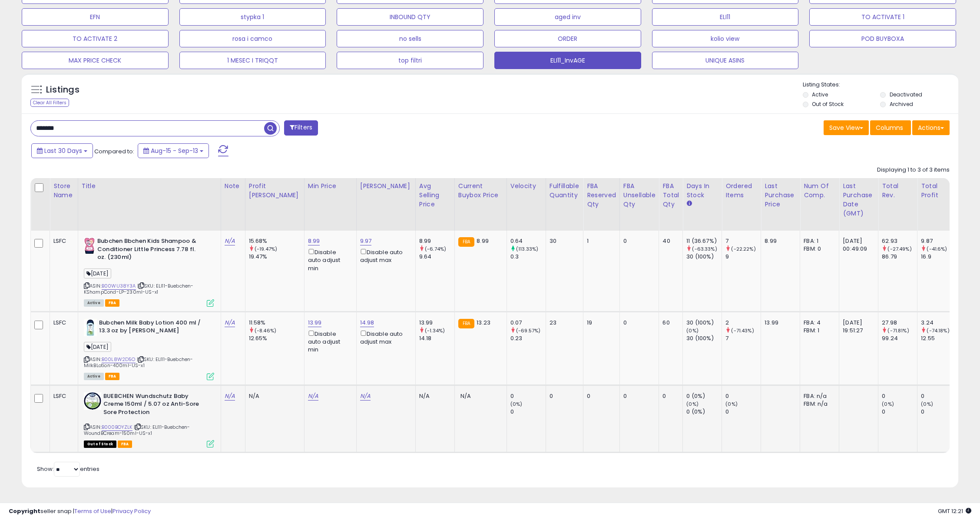 Image resolution: width=980 pixels, height=520 pixels. I want to click on div: Num of Comp., so click(819, 191).